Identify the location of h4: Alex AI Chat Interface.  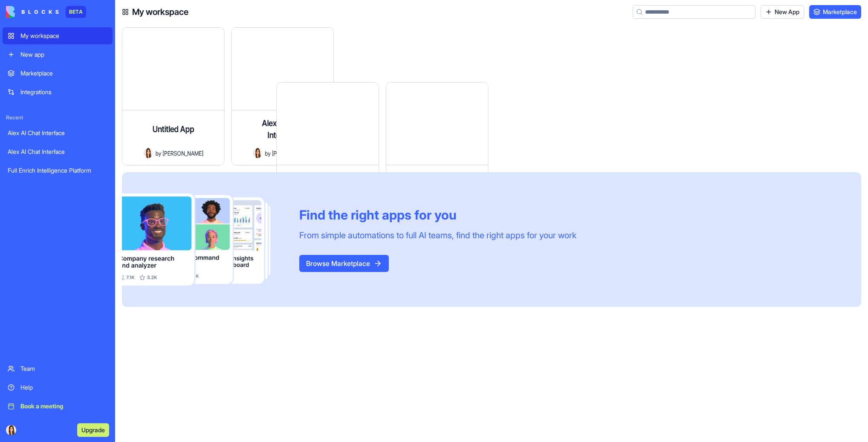
(283, 129).